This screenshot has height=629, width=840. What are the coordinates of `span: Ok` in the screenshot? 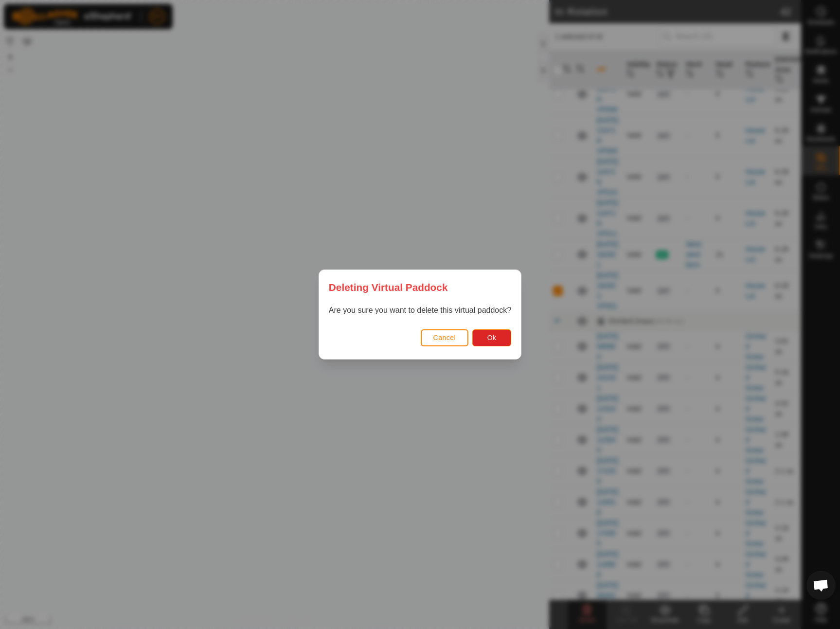 It's located at (492, 337).